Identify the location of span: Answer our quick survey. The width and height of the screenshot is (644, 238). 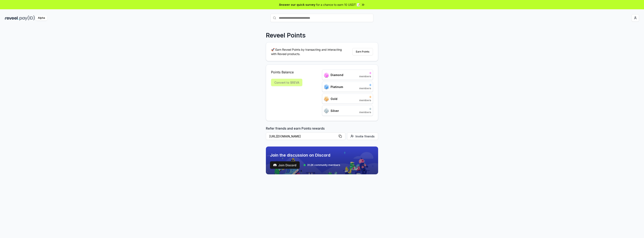
(297, 5).